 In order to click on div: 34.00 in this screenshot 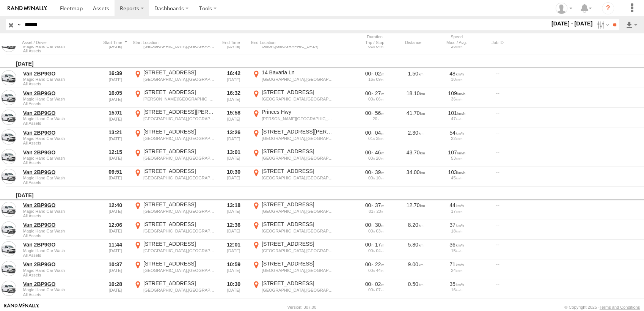, I will do `click(416, 177)`.